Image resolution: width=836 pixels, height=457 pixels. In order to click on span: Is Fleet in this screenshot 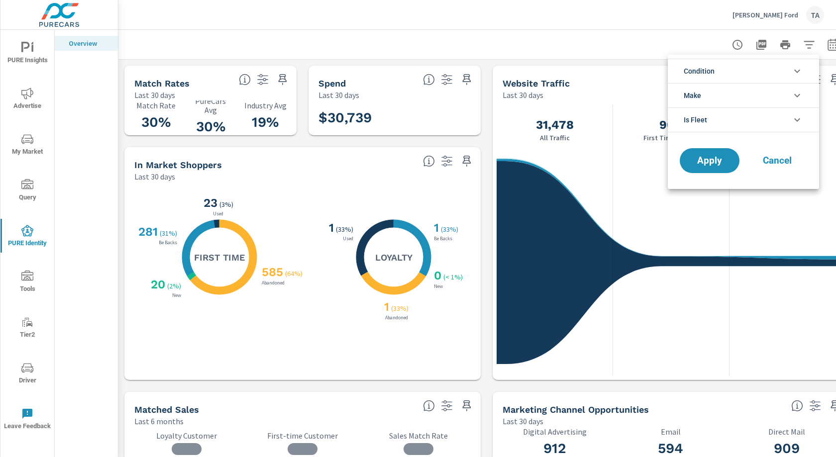, I will do `click(695, 120)`.